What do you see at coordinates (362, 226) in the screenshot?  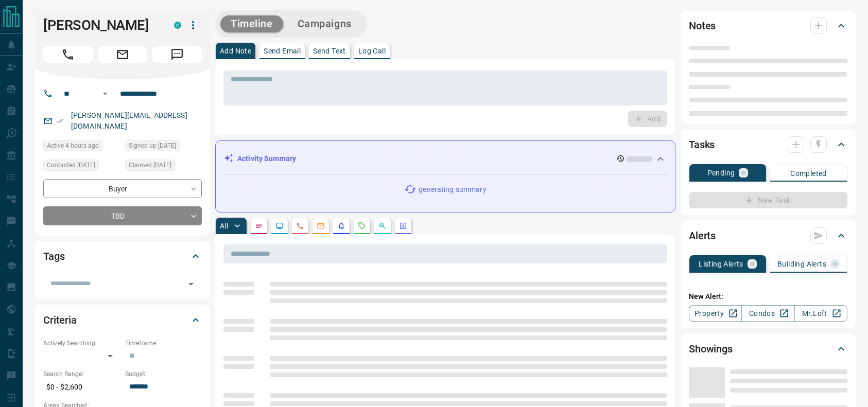 I see `svg: Requests` at bounding box center [362, 226].